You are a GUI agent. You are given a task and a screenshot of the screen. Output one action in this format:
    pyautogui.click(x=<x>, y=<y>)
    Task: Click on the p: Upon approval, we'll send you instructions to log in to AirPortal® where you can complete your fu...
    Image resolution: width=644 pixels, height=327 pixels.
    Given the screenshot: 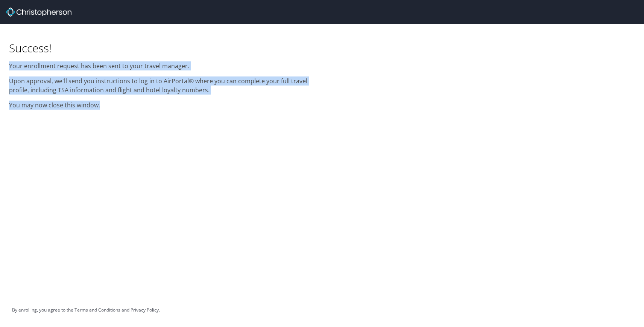 What is the action you would take?
    pyautogui.click(x=161, y=85)
    